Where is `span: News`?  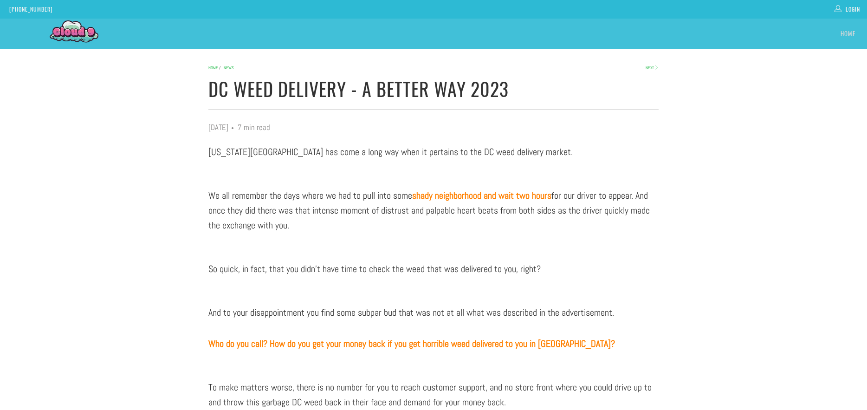 span: News is located at coordinates (229, 68).